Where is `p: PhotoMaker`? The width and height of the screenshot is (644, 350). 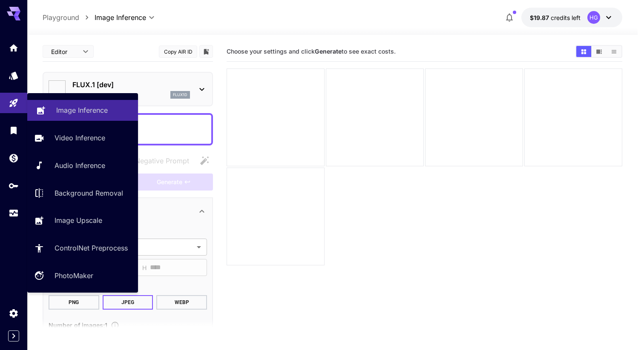
p: PhotoMaker is located at coordinates (74, 275).